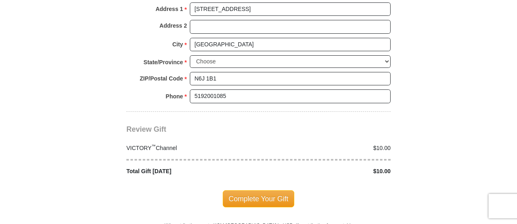 The height and width of the screenshot is (224, 517). What do you see at coordinates (173, 26) in the screenshot?
I see `strong: Address 2` at bounding box center [173, 26].